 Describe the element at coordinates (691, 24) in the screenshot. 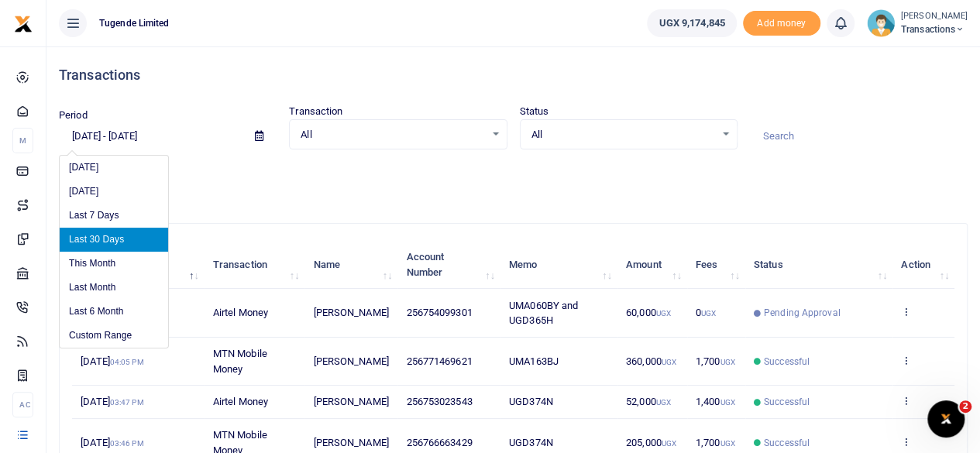

I see `a: UGX 9,174,845` at that location.